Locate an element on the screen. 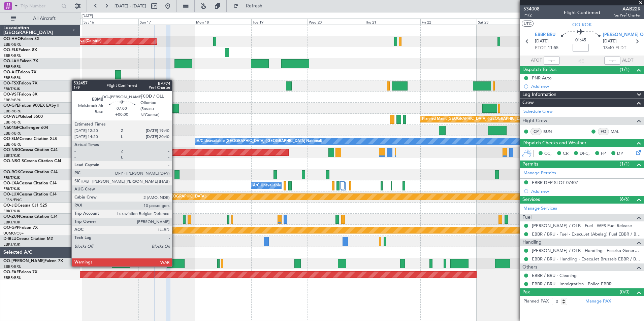 The height and width of the screenshot is (321, 644). span: OO-WLP is located at coordinates (11, 117).